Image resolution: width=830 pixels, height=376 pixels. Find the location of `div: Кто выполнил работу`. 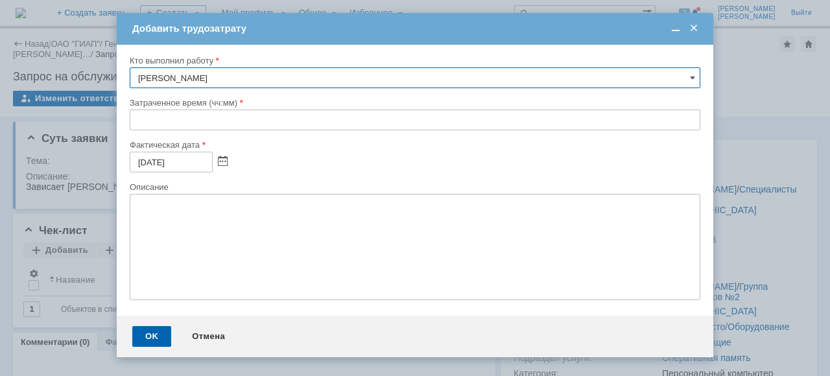

div: Кто выполнил работу is located at coordinates (414, 60).